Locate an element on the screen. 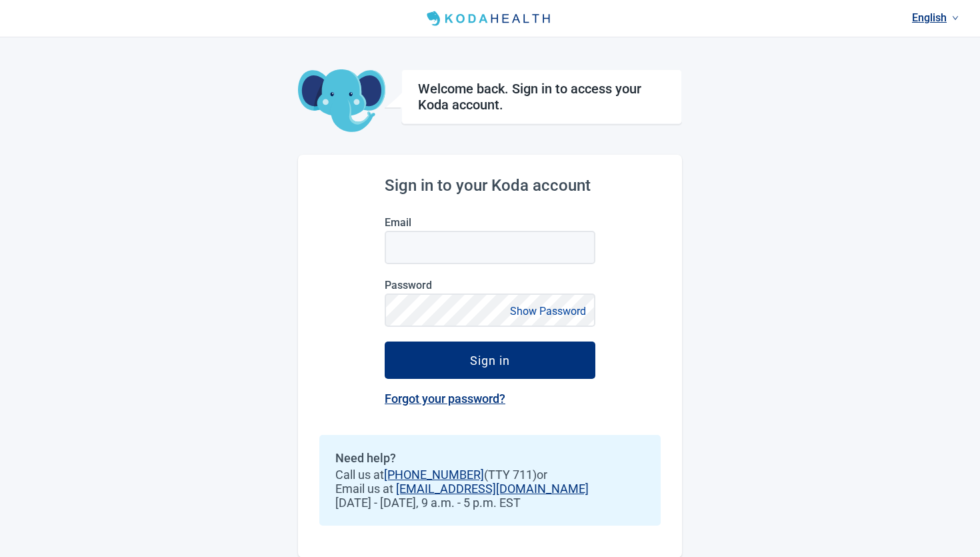 This screenshot has width=980, height=557. button: Sign in is located at coordinates (490, 360).